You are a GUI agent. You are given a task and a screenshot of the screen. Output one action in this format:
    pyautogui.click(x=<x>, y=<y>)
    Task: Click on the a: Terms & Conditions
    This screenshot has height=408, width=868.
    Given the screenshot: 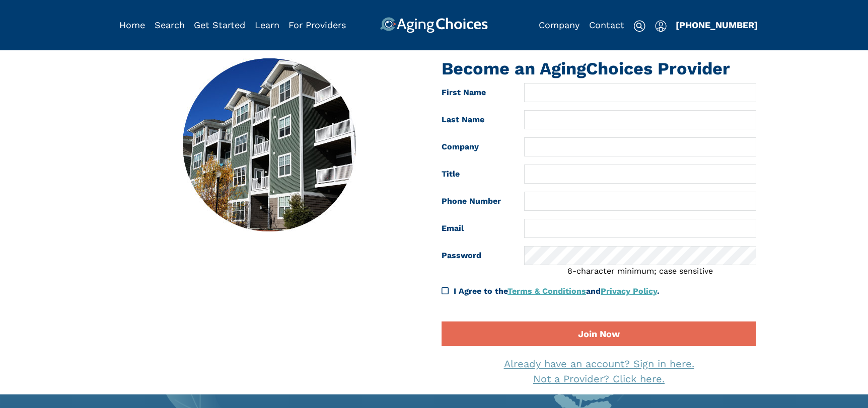 What is the action you would take?
    pyautogui.click(x=546, y=290)
    